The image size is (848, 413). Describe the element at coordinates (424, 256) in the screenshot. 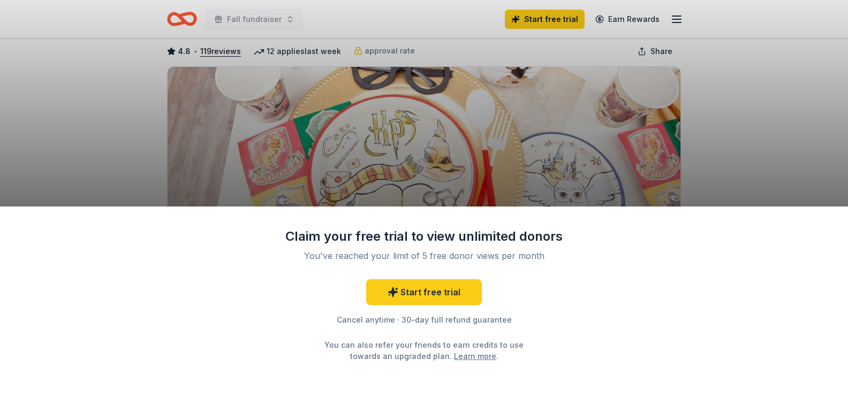

I see `div: You've reached your limit of 5 free donor views per month` at that location.